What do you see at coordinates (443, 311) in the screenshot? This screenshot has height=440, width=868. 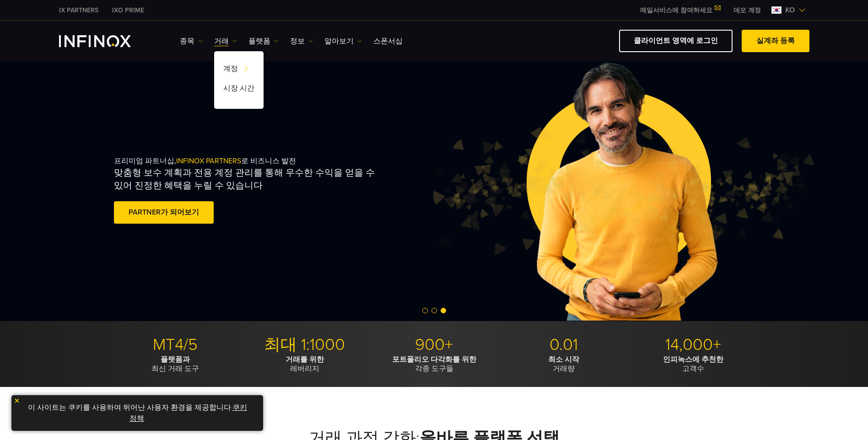 I see `span: Go to slide 3` at bounding box center [443, 311].